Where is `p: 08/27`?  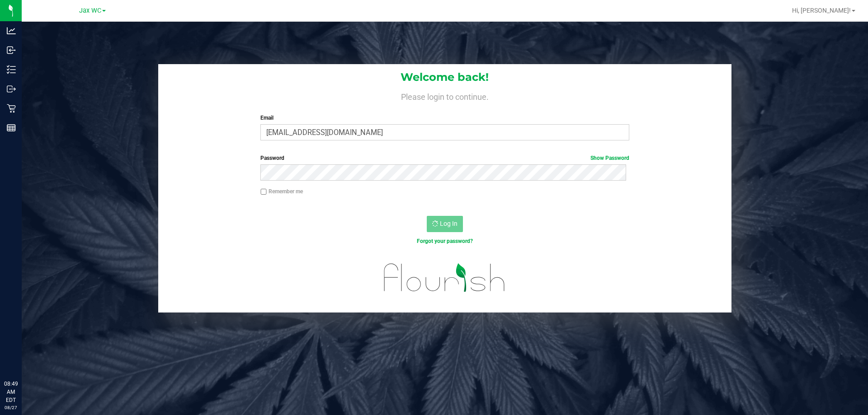
p: 08/27 is located at coordinates (11, 407).